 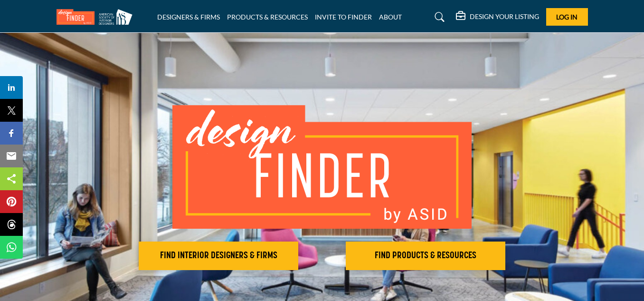 I want to click on button: FIND INTERIOR DESIGNERS & FIRMS, so click(x=219, y=256).